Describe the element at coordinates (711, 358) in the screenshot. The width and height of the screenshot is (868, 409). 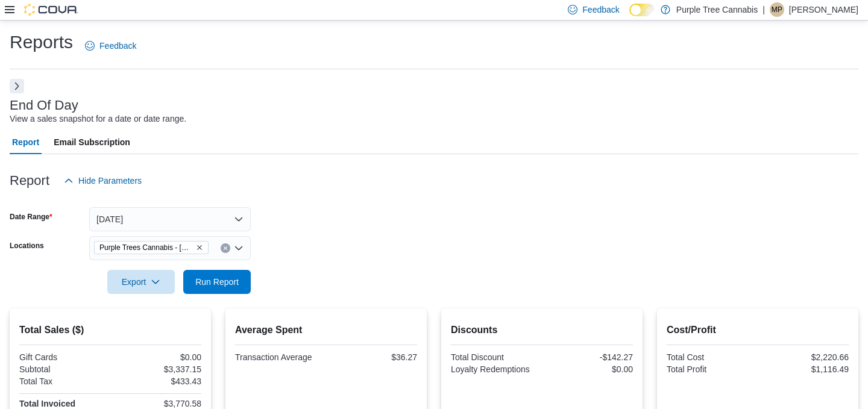
I see `div: Total Cost` at that location.